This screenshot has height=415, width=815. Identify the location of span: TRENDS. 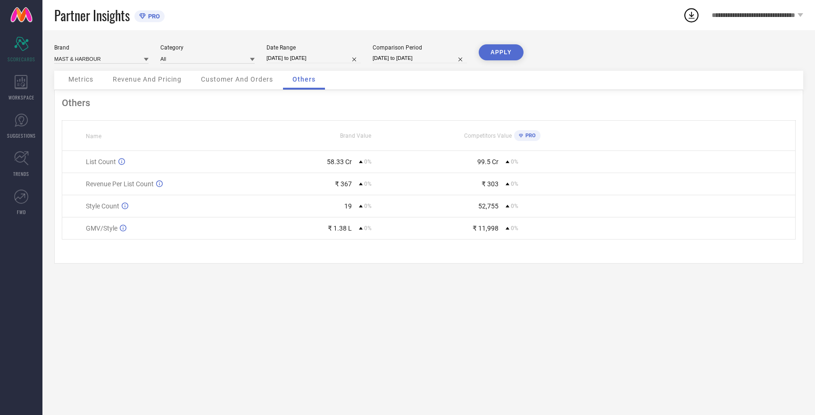
(21, 174).